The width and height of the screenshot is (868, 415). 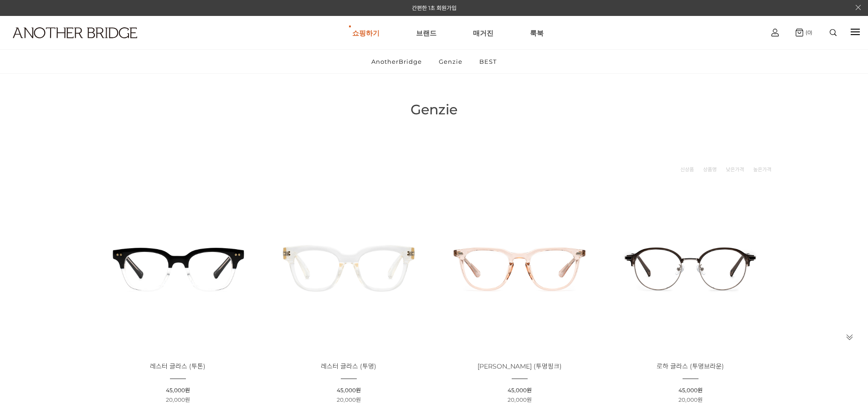 What do you see at coordinates (348, 366) in the screenshot?
I see `span: 레스터 글라스 (투명)` at bounding box center [348, 366].